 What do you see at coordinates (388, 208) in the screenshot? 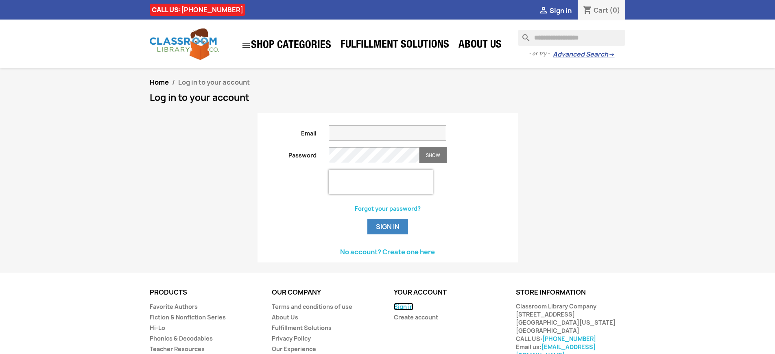
I see `a: Forgot your password?` at bounding box center [388, 208].